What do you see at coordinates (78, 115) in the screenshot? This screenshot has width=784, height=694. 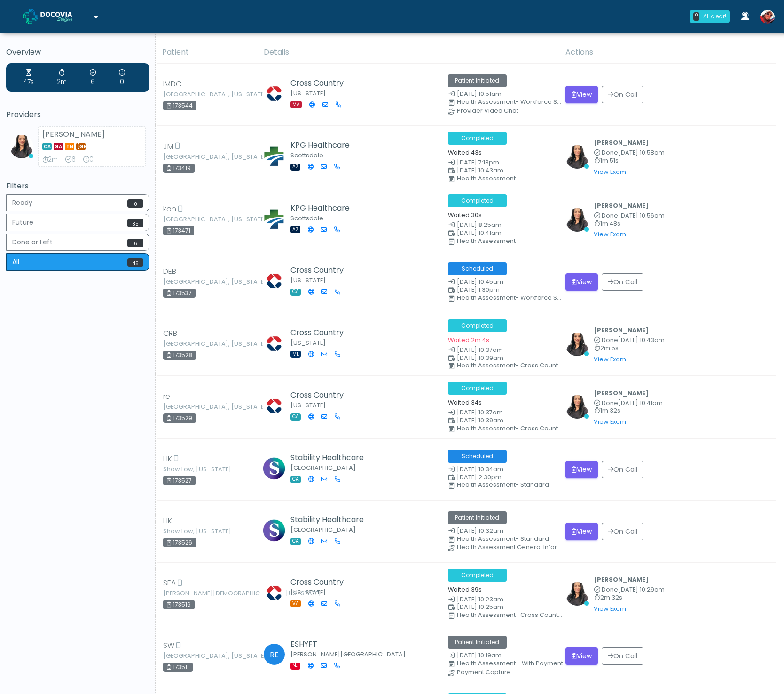 I see `h5: Providers` at bounding box center [78, 115].